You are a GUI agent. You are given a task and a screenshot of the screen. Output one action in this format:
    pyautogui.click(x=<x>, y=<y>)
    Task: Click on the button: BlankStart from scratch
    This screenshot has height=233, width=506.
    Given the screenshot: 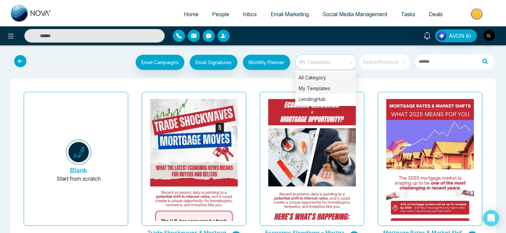 What is the action you would take?
    pyautogui.click(x=78, y=162)
    